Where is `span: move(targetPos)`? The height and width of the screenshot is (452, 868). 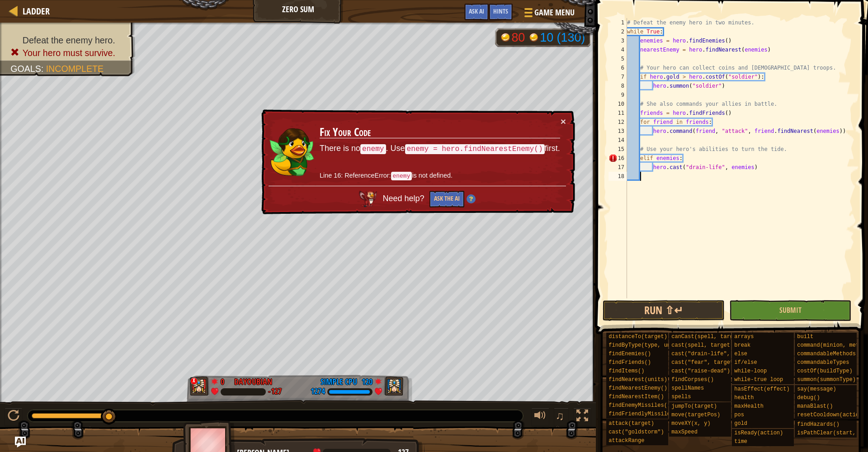 span: move(targetPos) is located at coordinates (696, 415).